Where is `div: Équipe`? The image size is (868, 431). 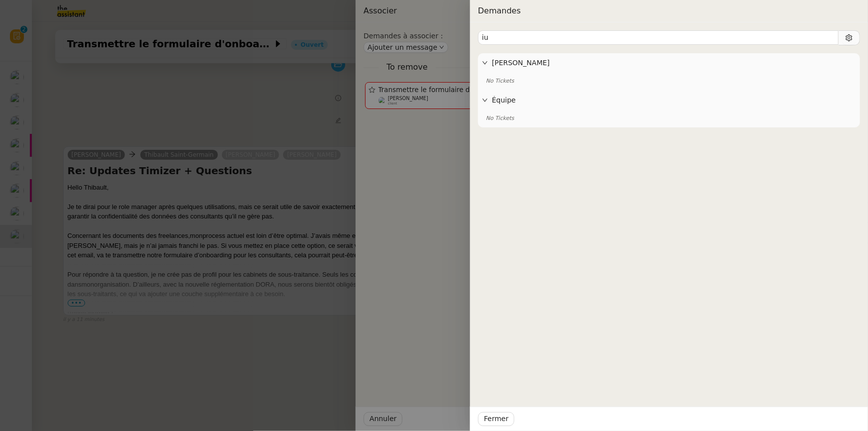 div: Équipe is located at coordinates (669, 100).